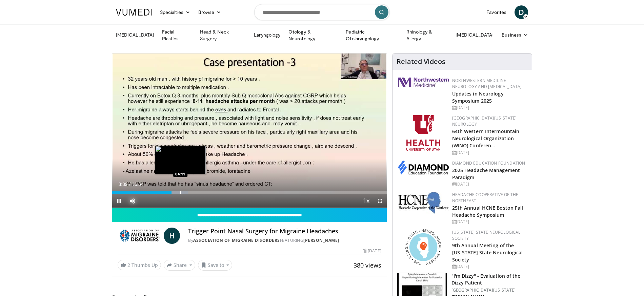  Describe the element at coordinates (488, 211) in the screenshot. I see `a: 25th Annual HCNE Boston Fall Headache Symposium` at that location.